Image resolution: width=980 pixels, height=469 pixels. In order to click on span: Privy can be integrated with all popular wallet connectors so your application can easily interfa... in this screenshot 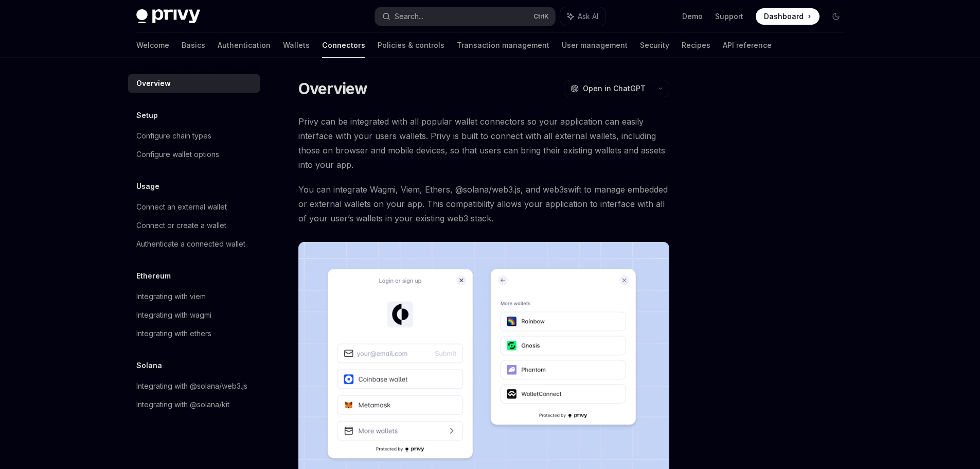, I will do `click(484, 143)`.